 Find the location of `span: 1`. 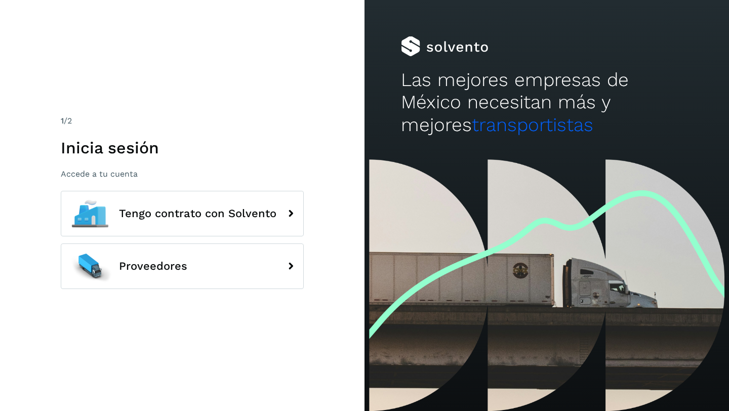

span: 1 is located at coordinates (62, 121).